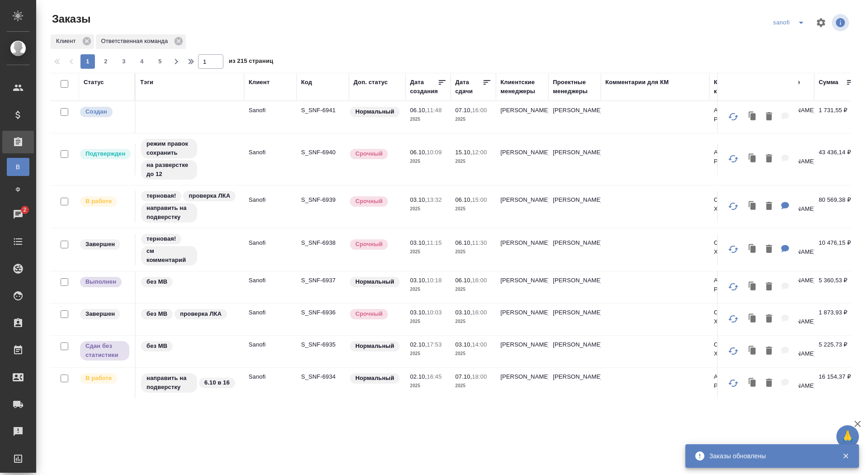  What do you see at coordinates (842, 22) in the screenshot?
I see `span: Посмотреть информацию` at bounding box center [842, 22].